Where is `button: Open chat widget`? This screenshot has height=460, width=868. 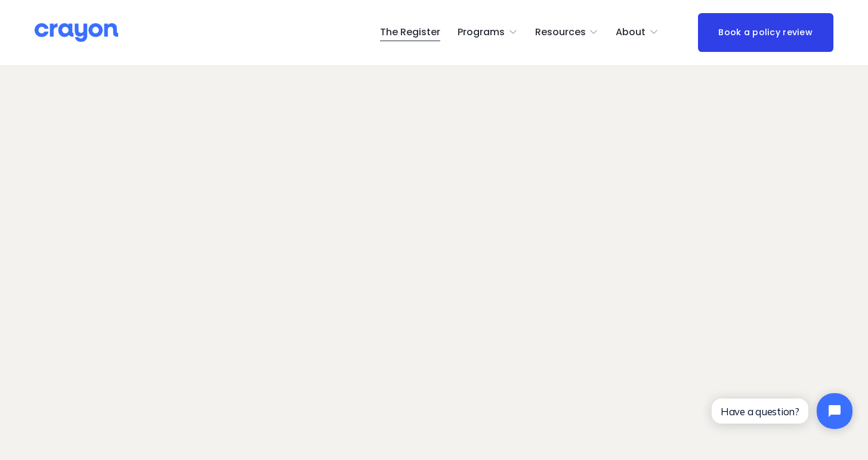
button: Open chat widget is located at coordinates (133, 28).